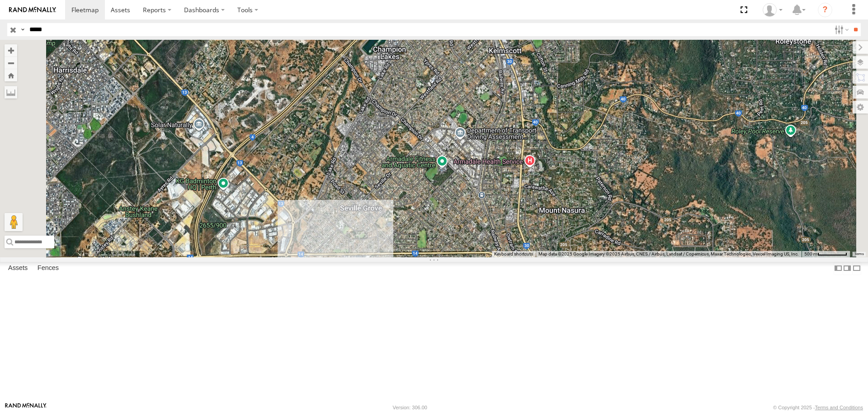 This screenshot has width=868, height=412. I want to click on button: Zoom out, so click(11, 63).